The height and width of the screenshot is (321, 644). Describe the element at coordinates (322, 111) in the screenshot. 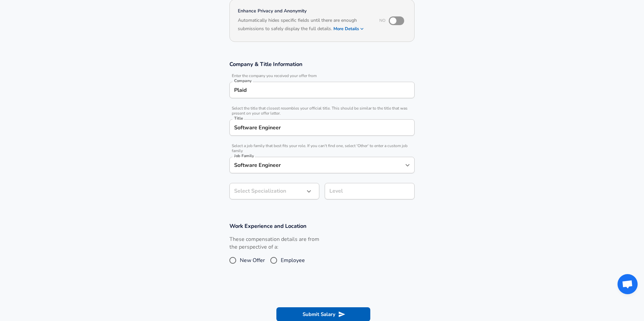

I see `span: Select the title that closest resembles your official title. This should be similar to the title ...` at that location.